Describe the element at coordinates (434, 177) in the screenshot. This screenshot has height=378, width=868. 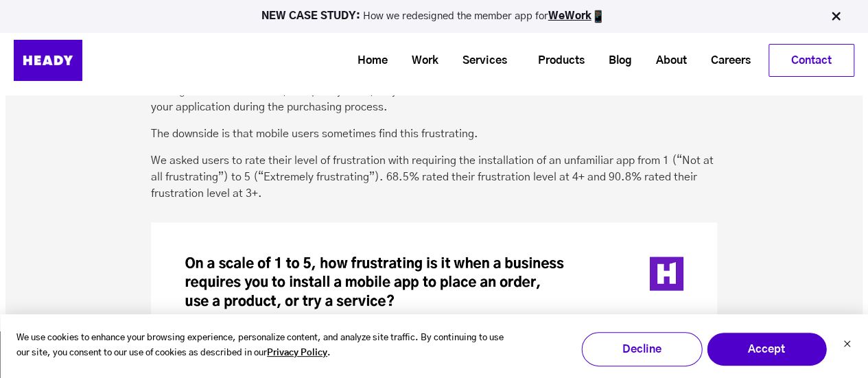
I see `p: We asked users to rate their level of frustration with requiring the installation of an unfamilia...` at that location.